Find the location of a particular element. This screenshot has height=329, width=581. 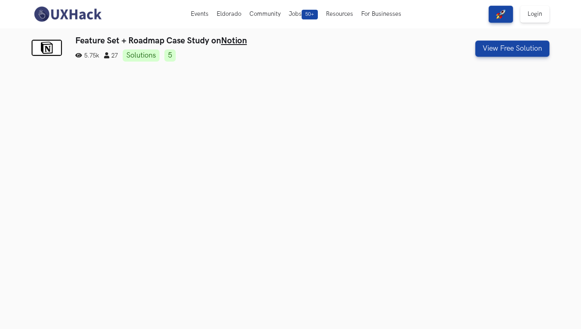

a: Login is located at coordinates (535, 14).